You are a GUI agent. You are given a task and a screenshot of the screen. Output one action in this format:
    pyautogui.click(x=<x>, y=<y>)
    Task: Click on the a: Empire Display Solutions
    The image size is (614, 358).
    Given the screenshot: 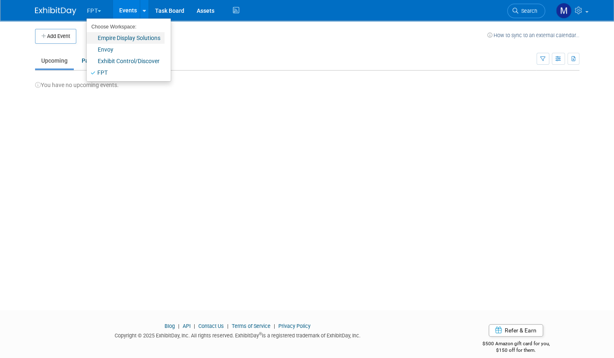 What is the action you would take?
    pyautogui.click(x=125, y=38)
    